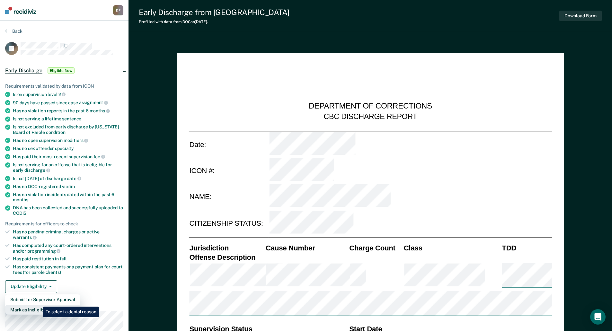  What do you see at coordinates (74, 179) in the screenshot?
I see `span: date` at bounding box center [74, 179].